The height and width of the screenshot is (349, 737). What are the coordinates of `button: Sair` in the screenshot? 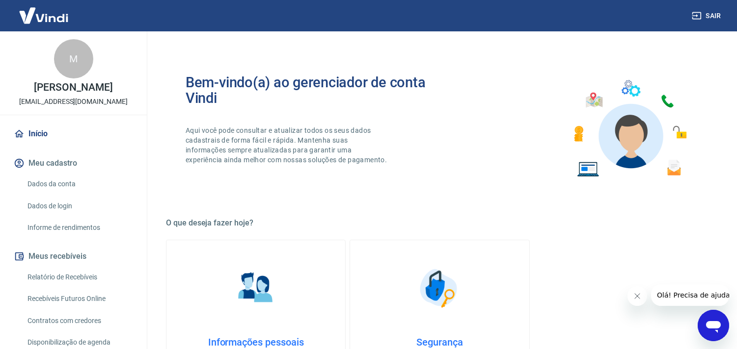 It's located at (707, 16).